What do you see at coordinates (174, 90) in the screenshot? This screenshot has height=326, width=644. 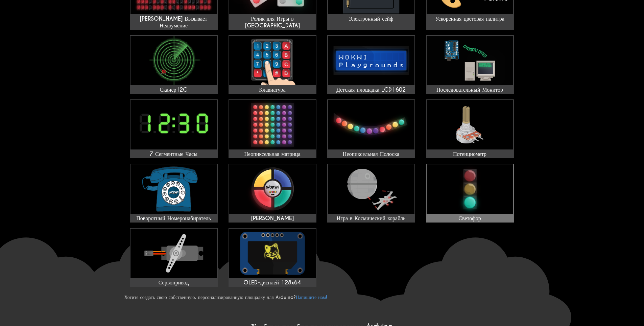 I see `ya-tr-span: Сканер I2C` at bounding box center [174, 90].